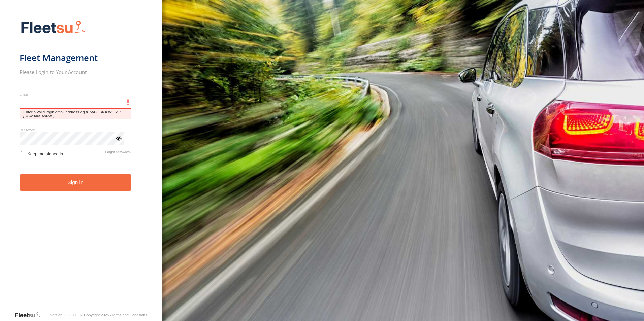  Describe the element at coordinates (75, 72) in the screenshot. I see `h2: Please Login to Your Account` at that location.